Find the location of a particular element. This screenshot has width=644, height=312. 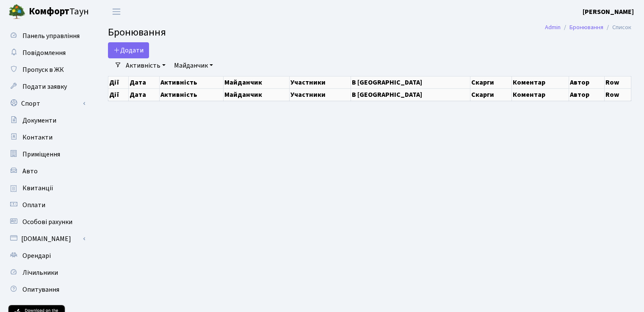

a: Орендарі is located at coordinates (47, 256).